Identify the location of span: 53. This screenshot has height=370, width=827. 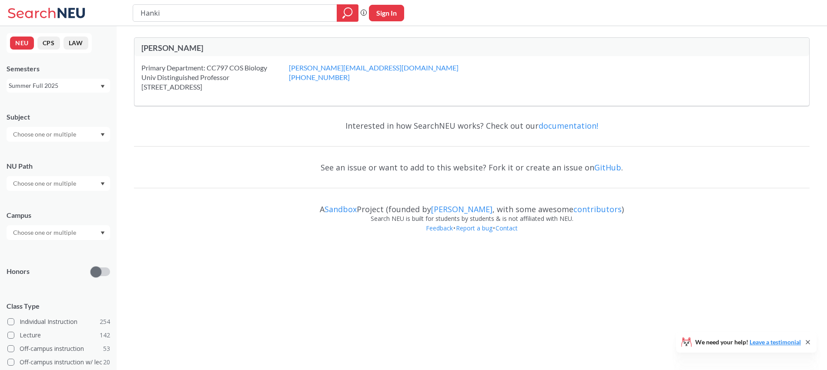
(107, 349).